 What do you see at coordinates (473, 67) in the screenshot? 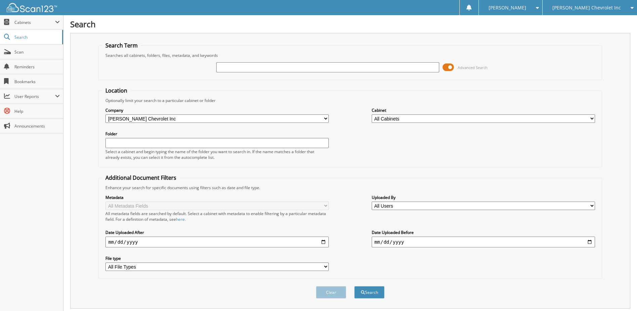
I see `span: Advanced Search` at bounding box center [473, 67].